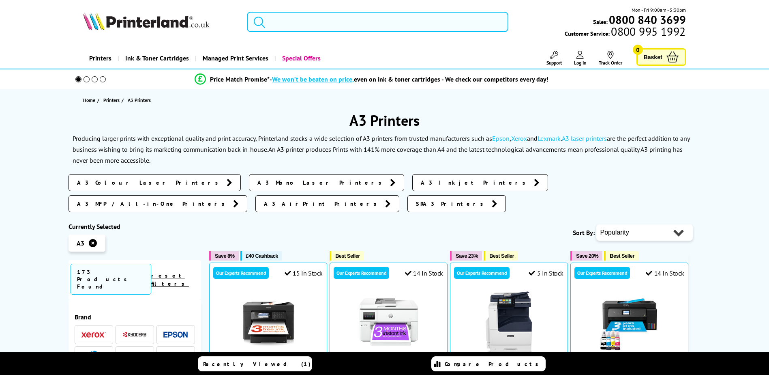 The width and height of the screenshot is (769, 375). I want to click on button: £40 Cashback, so click(261, 255).